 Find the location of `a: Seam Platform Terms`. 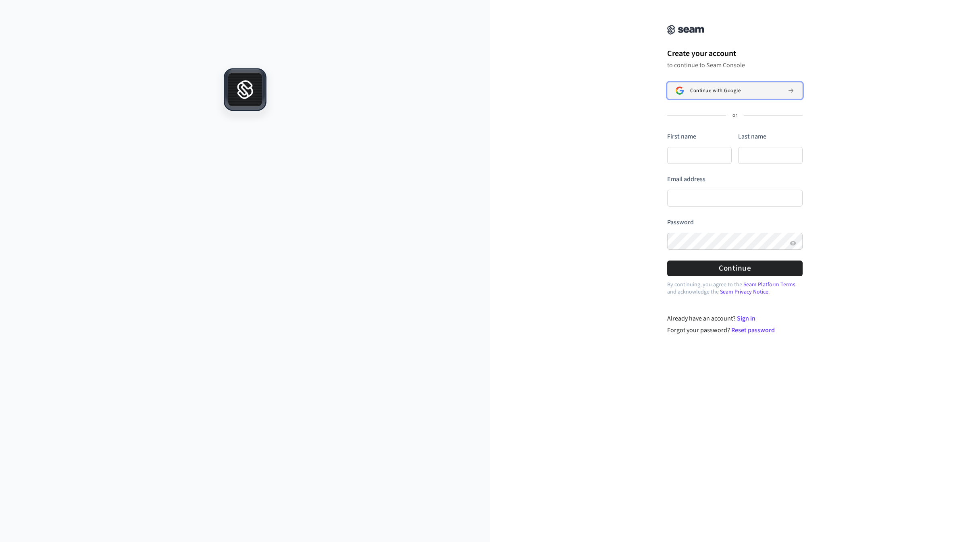

a: Seam Platform Terms is located at coordinates (770, 285).